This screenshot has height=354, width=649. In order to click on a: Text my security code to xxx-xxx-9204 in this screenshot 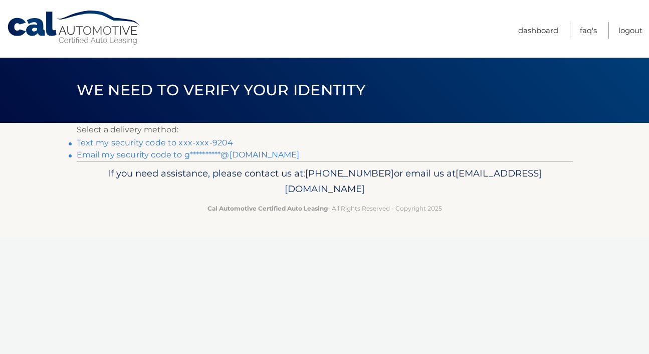, I will do `click(155, 142)`.